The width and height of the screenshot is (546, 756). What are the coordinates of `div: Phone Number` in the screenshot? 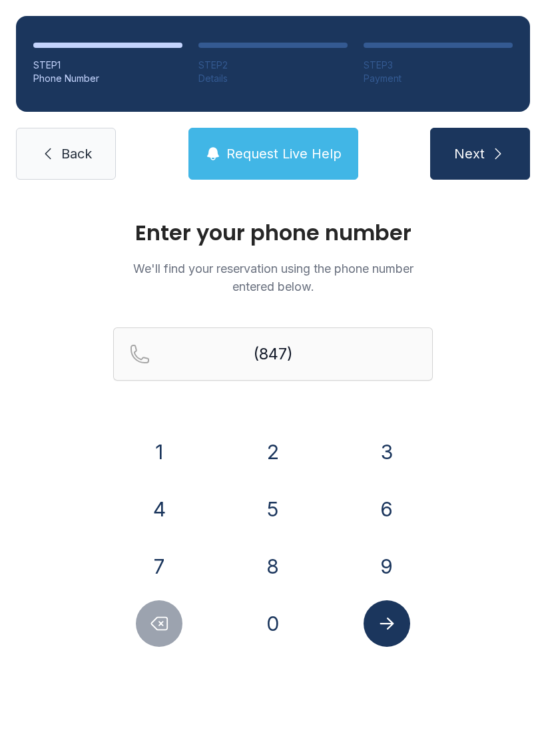 It's located at (108, 78).